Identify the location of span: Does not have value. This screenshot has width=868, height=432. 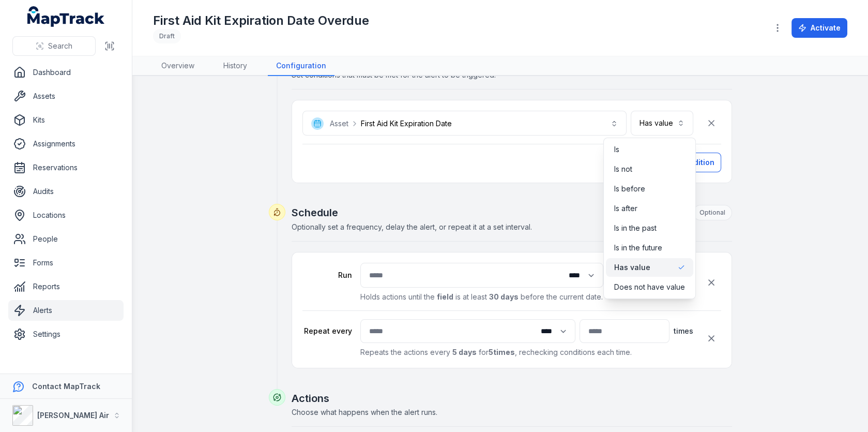
(650, 287).